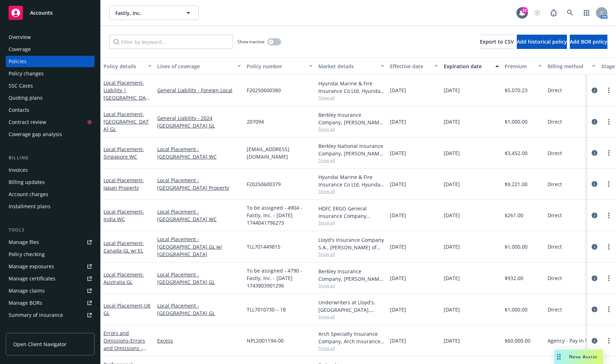  What do you see at coordinates (51, 50) in the screenshot?
I see `a: Coverage` at bounding box center [51, 50].